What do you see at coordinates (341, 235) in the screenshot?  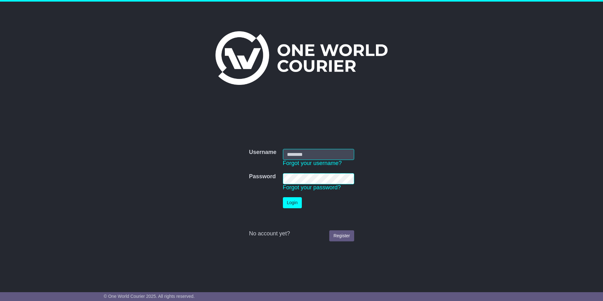 I see `a: Register` at bounding box center [341, 235].